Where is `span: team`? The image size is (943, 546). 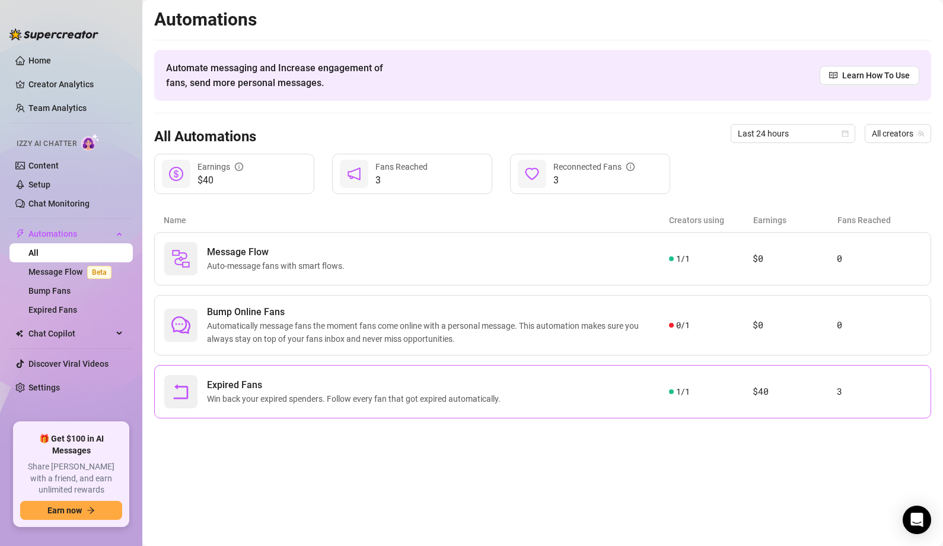
span: team is located at coordinates (921, 133).